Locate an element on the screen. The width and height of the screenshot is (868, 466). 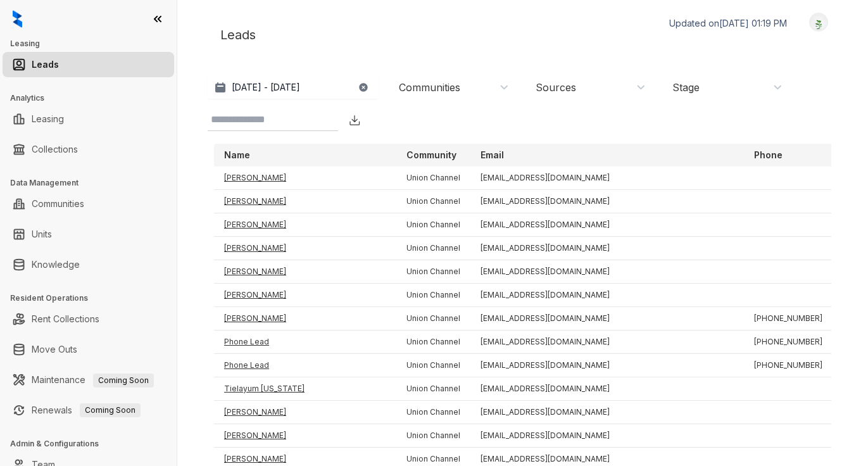
a: Knowledge is located at coordinates (56, 265).